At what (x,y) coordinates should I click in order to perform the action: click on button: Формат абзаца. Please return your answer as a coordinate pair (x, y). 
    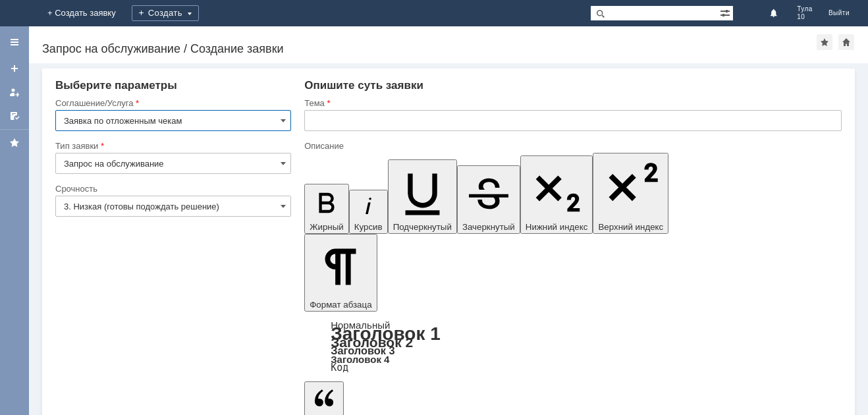
    Looking at the image, I should click on (340, 273).